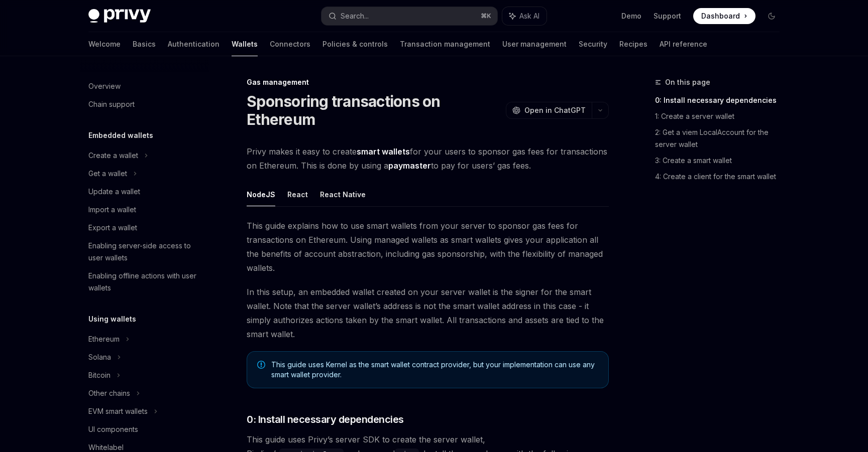 The image size is (868, 452). I want to click on a: UI components, so click(145, 430).